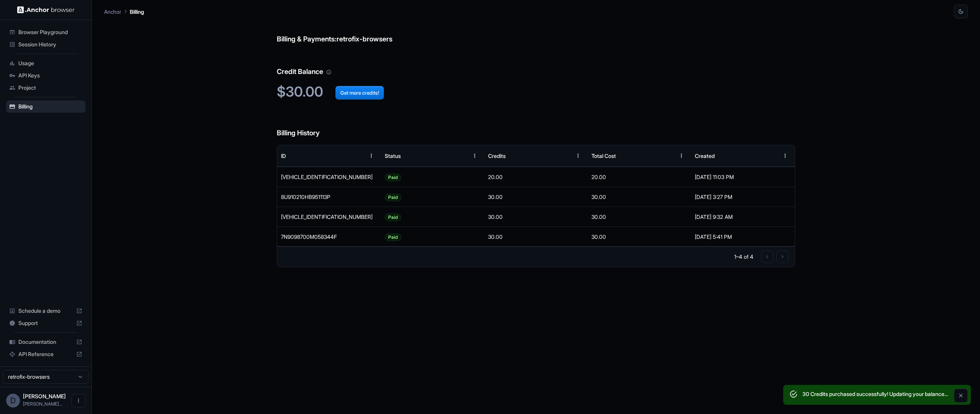 Image resolution: width=980 pixels, height=414 pixels. What do you see at coordinates (46, 44) in the screenshot?
I see `div: Session History` at bounding box center [46, 44].